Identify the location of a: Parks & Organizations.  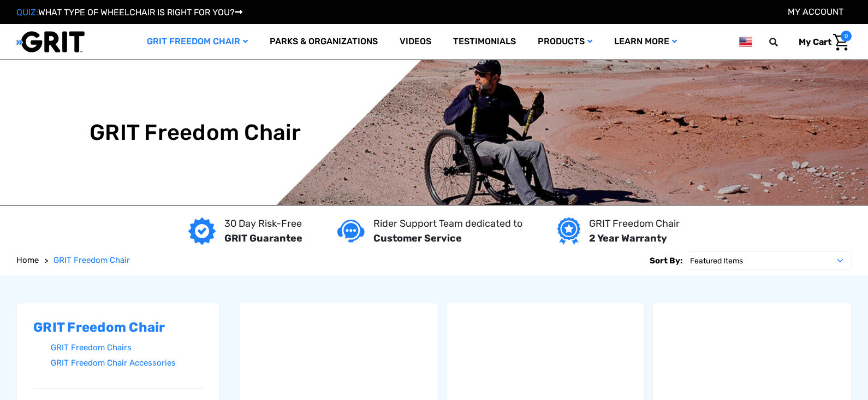
(324, 41).